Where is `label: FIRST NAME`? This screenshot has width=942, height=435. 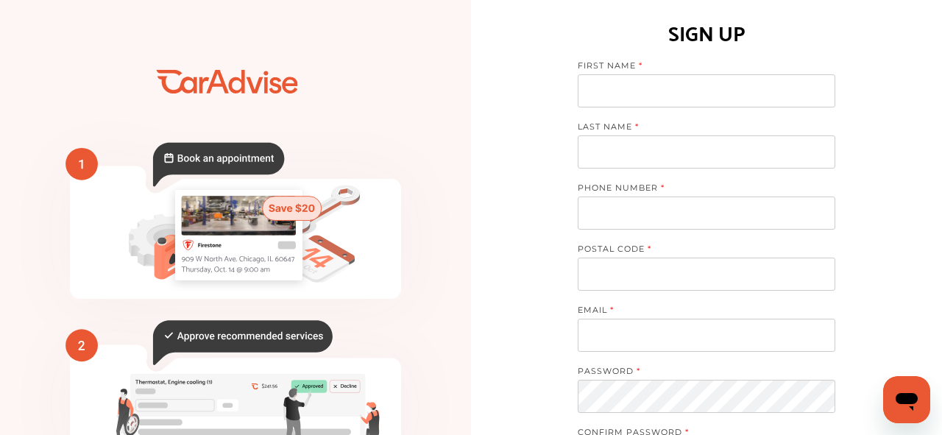 label: FIRST NAME is located at coordinates (699, 67).